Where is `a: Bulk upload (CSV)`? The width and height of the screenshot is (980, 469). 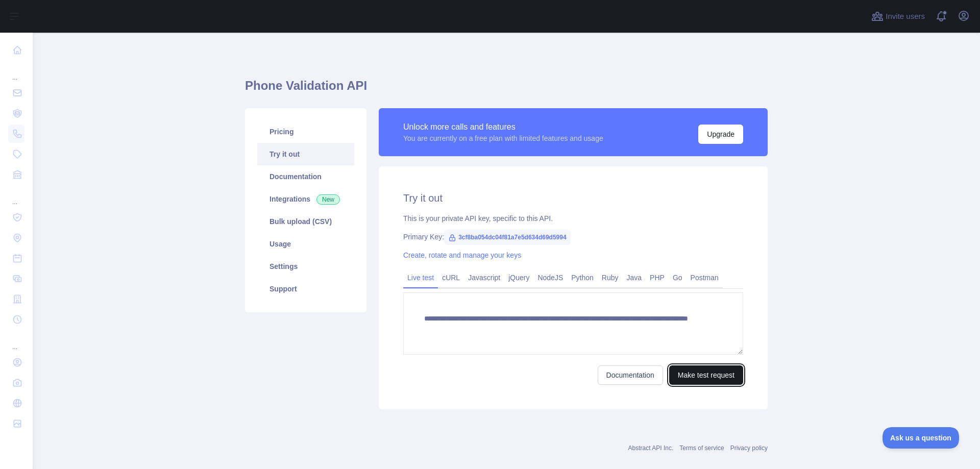
a: Bulk upload (CSV) is located at coordinates (306, 222).